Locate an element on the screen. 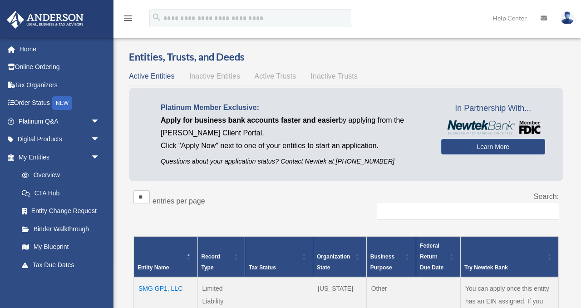  a: CTA Hub is located at coordinates (61, 193).